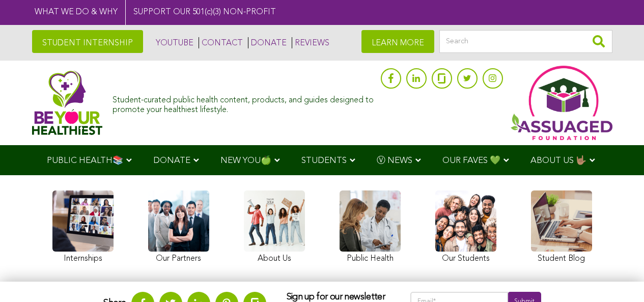  What do you see at coordinates (395, 161) in the screenshot?
I see `span: Ⓥ NEWS` at bounding box center [395, 161].